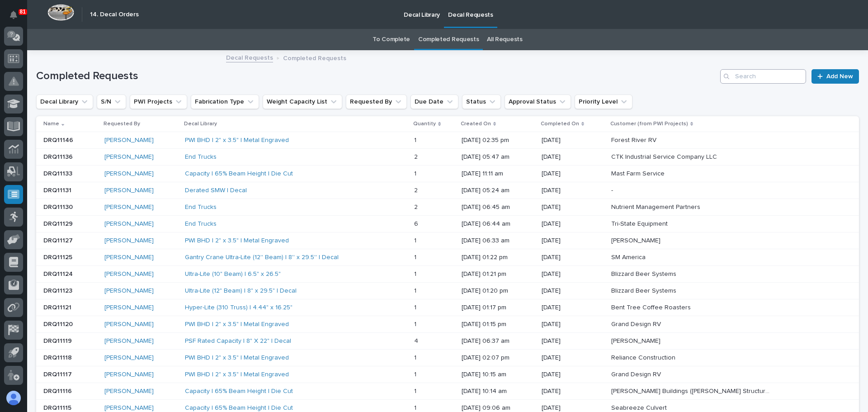 This screenshot has height=412, width=868. I want to click on button: Approval Status, so click(538, 101).